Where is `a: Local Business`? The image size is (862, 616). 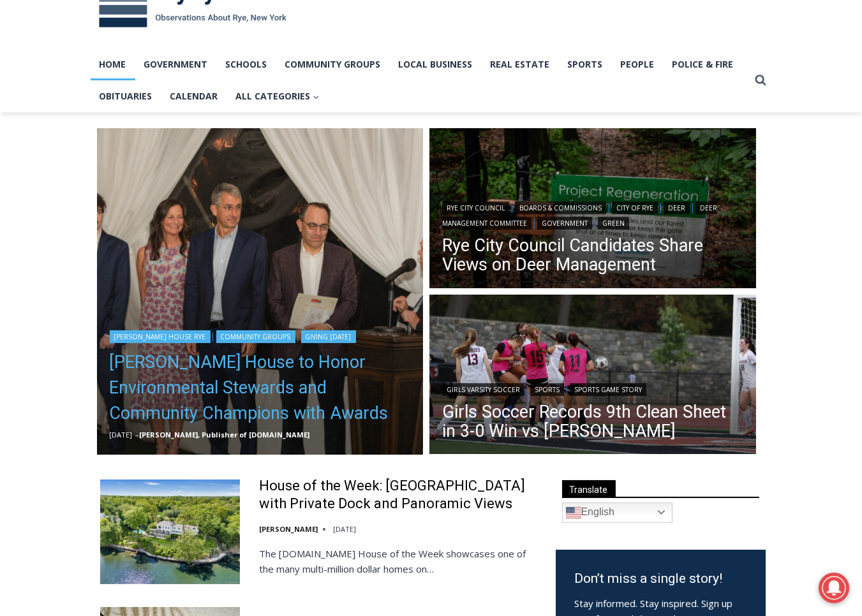
a: Local Business is located at coordinates (436, 64).